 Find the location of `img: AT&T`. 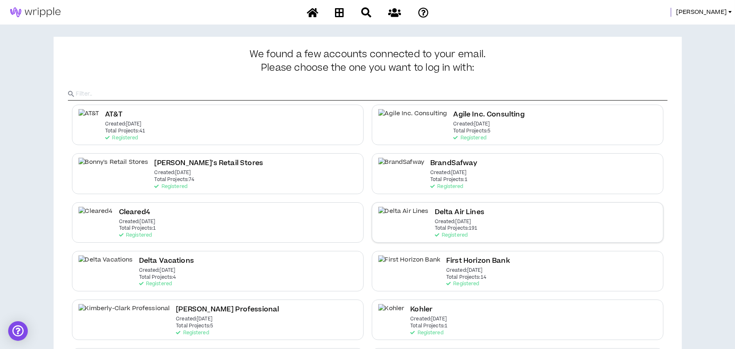

img: AT&T is located at coordinates (89, 118).